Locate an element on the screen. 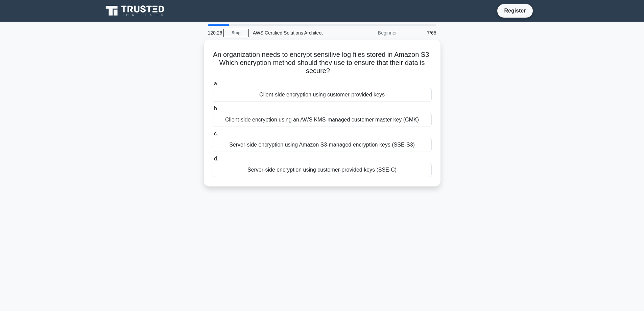 This screenshot has height=311, width=644. span: b. is located at coordinates (216, 108).